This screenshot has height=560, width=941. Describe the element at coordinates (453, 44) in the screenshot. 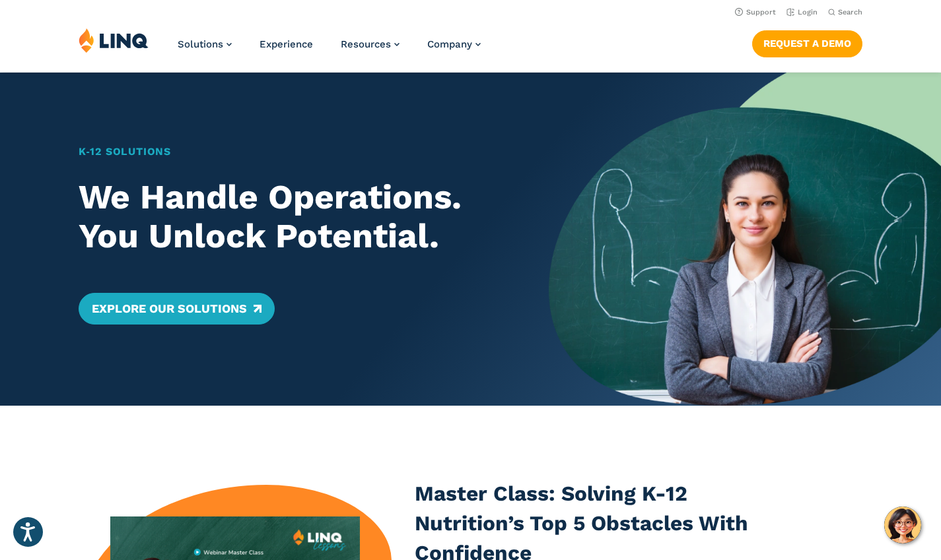

I see `a: Company` at that location.